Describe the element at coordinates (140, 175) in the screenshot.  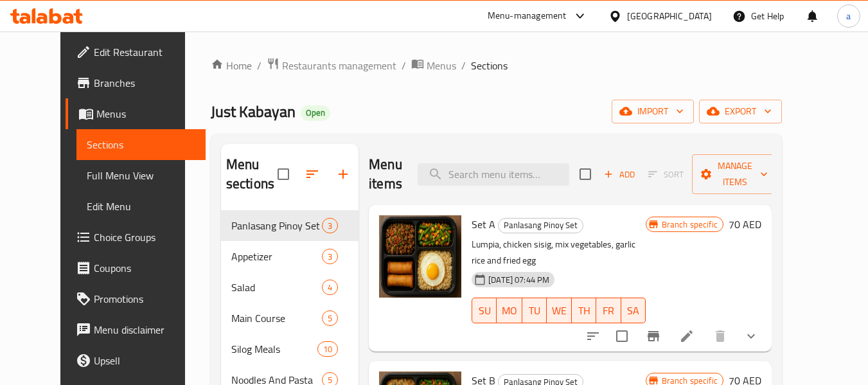
I see `span: Full Menu View` at that location.